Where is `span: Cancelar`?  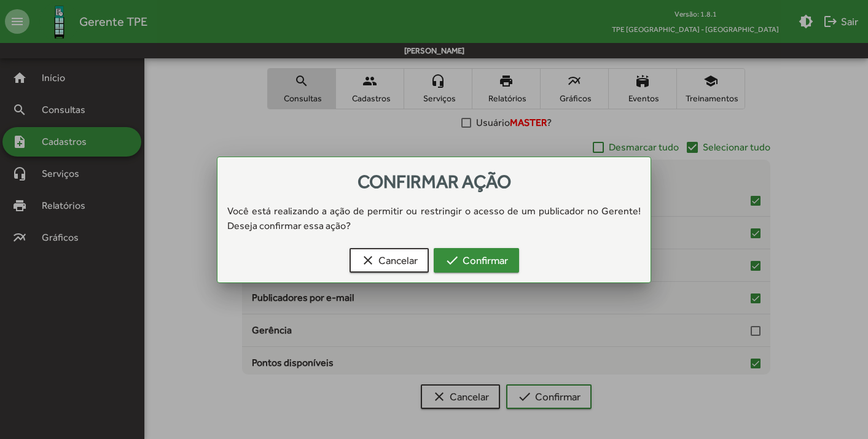
span: Cancelar is located at coordinates (389, 261).